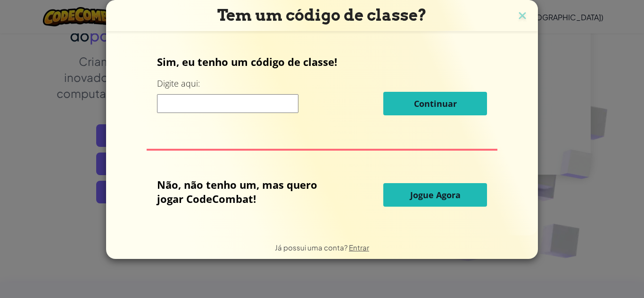 The width and height of the screenshot is (644, 298). I want to click on font: Sim, eu tenho um código de classe!, so click(247, 62).